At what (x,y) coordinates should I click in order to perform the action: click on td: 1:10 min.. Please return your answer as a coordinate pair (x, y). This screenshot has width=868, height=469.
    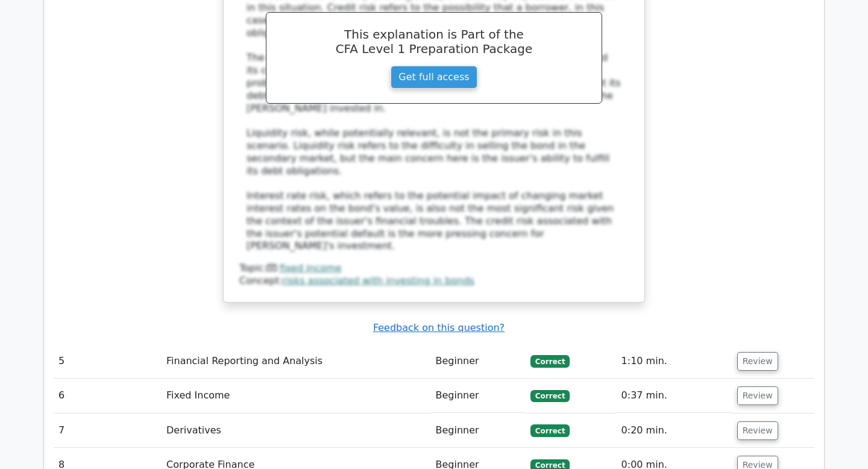
    Looking at the image, I should click on (675, 361).